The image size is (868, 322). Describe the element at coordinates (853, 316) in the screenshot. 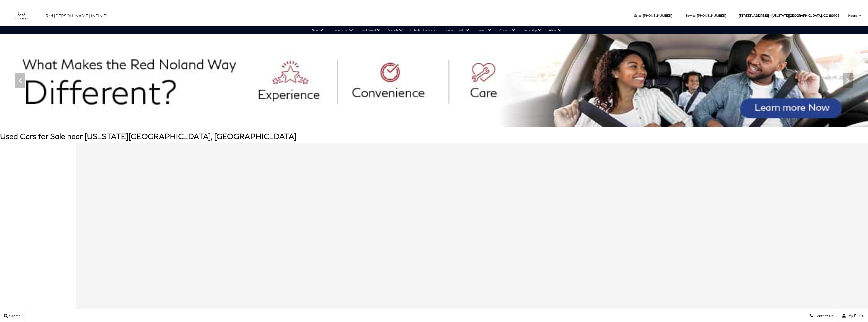

I see `button: user-profile-menu` at that location.